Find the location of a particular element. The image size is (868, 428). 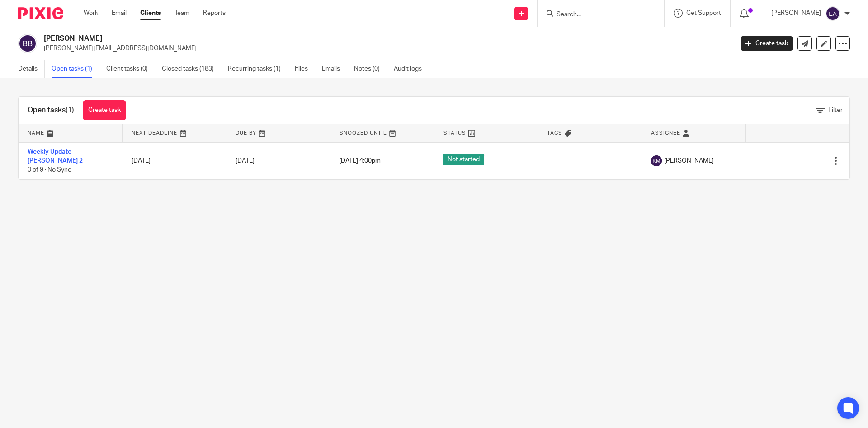

span: 0 of 9 · No Sync is located at coordinates (49, 170).